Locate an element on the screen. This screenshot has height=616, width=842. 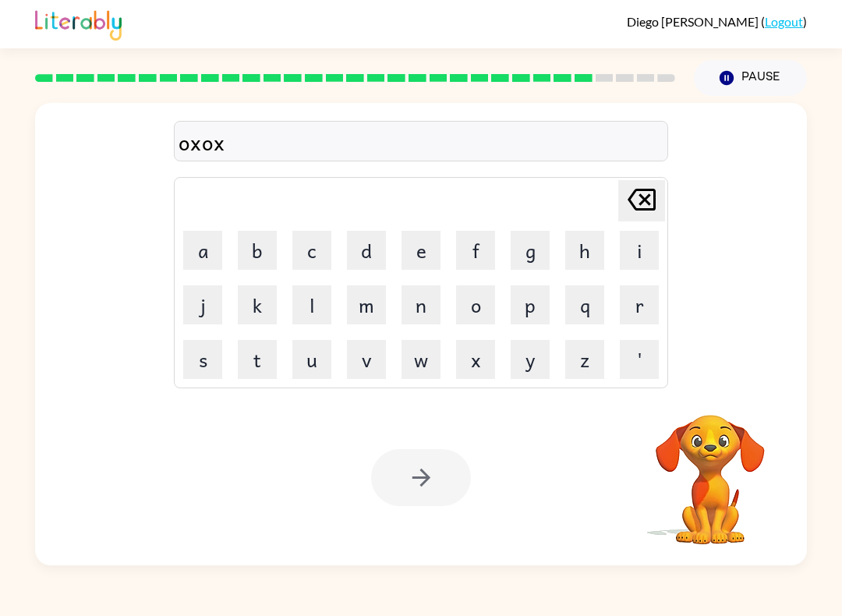
button: l is located at coordinates (312, 305).